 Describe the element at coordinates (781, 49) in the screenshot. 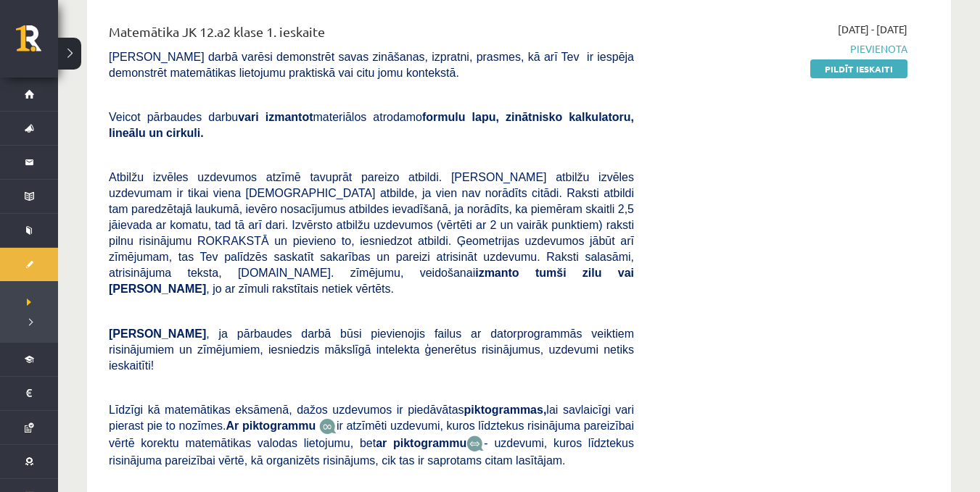

I see `span: Pievienota` at that location.